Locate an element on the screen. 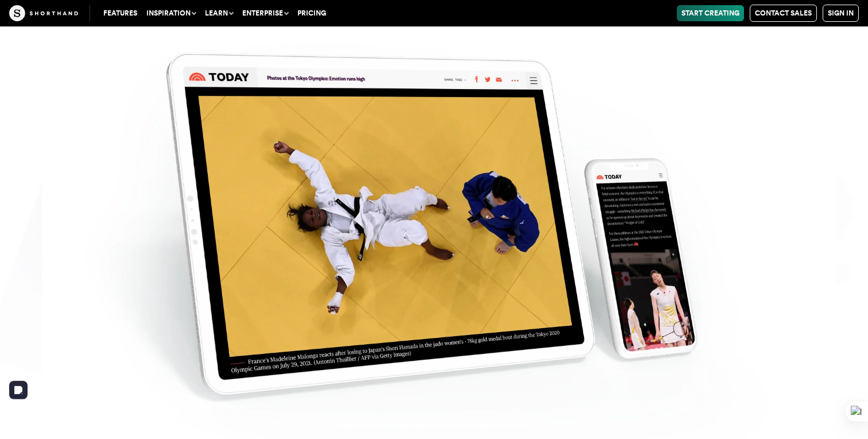  a: Sign in is located at coordinates (841, 13).